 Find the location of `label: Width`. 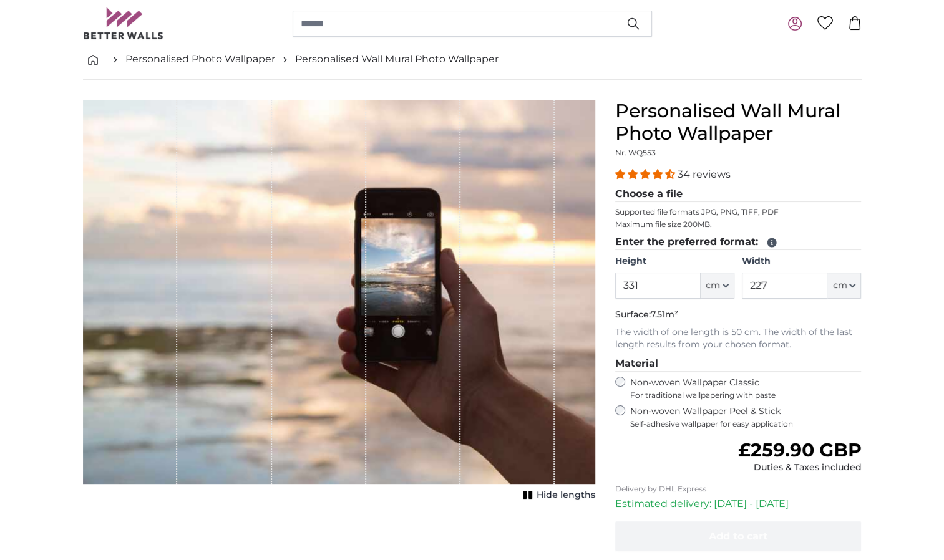

label: Width is located at coordinates (801, 262).